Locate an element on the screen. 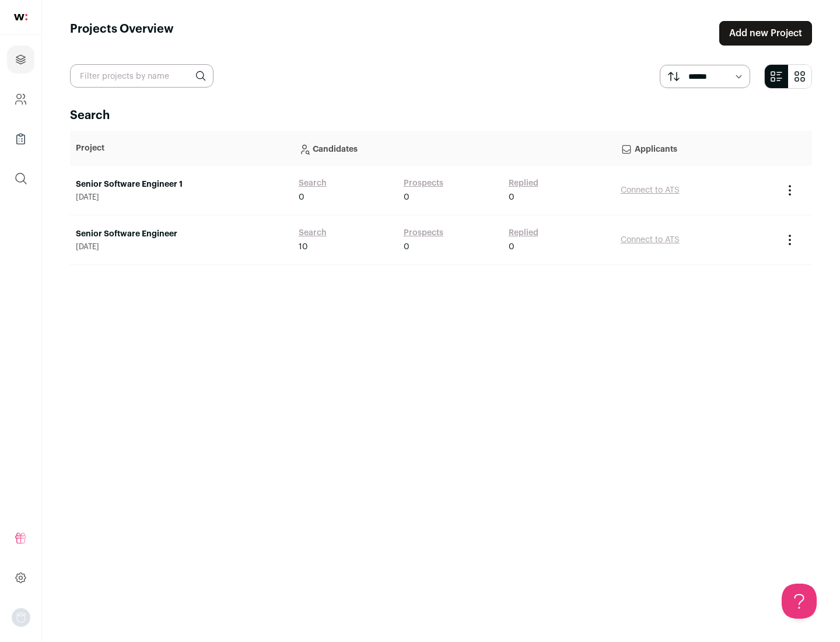  span: 10 is located at coordinates (303, 246).